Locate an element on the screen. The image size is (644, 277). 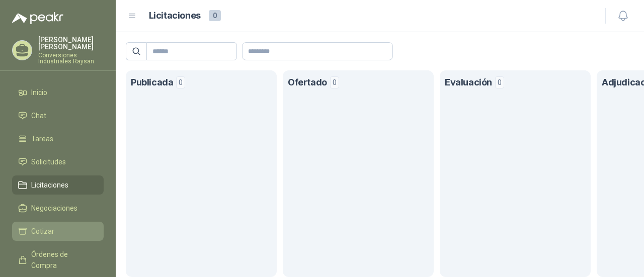
a: Chat is located at coordinates (58, 116).